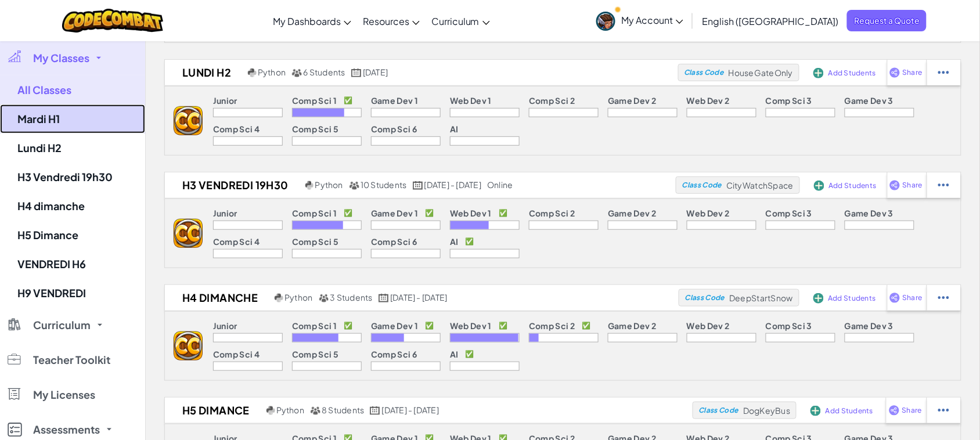 The height and width of the screenshot is (440, 980). I want to click on span: HouseGateOnly, so click(761, 72).